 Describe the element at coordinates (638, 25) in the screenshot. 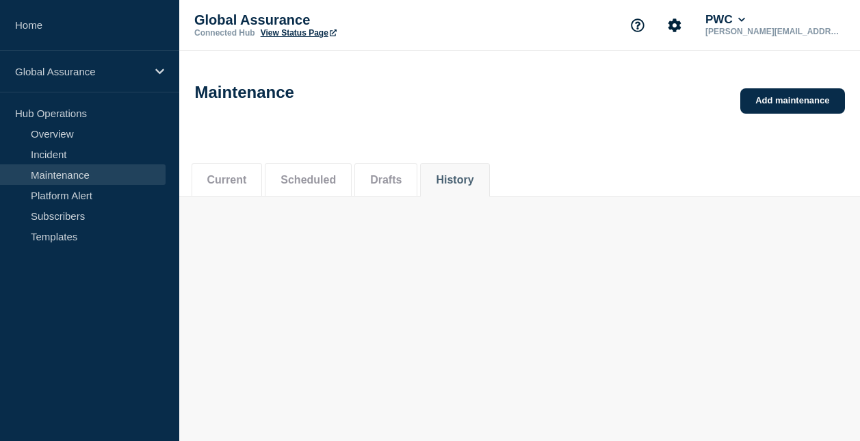

I see `button: Support` at that location.